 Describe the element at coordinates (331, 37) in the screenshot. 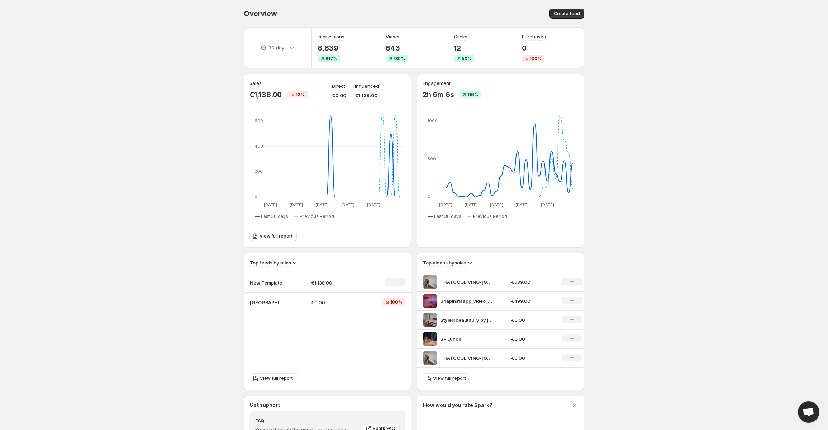

I see `h3: Impressions` at that location.